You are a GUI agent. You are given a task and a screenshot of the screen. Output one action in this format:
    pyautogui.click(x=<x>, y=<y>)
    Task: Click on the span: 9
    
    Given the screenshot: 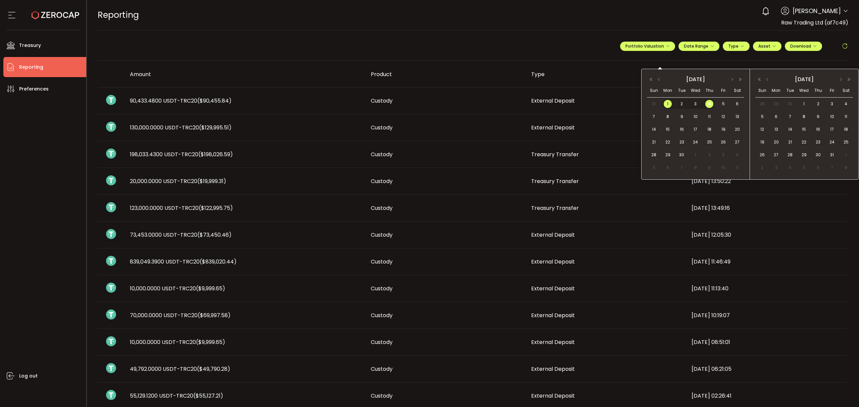 What is the action you would take?
    pyautogui.click(x=818, y=117)
    